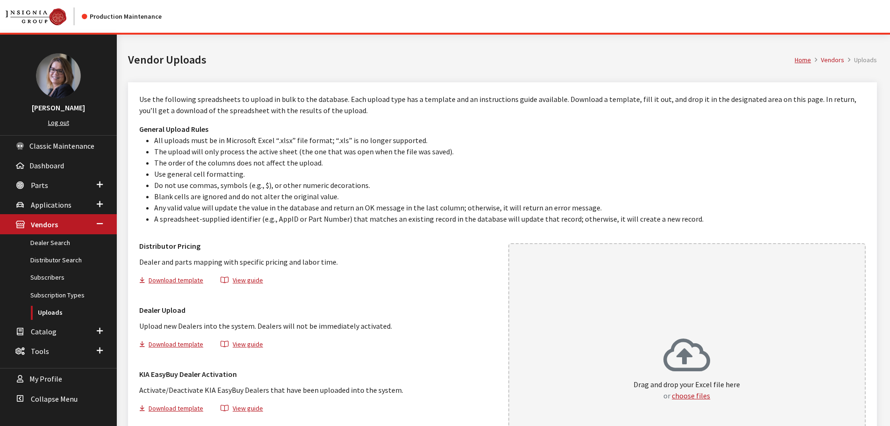 Image resolution: width=890 pixels, height=426 pixels. What do you see at coordinates (62, 146) in the screenshot?
I see `span: Classic Maintenance` at bounding box center [62, 146].